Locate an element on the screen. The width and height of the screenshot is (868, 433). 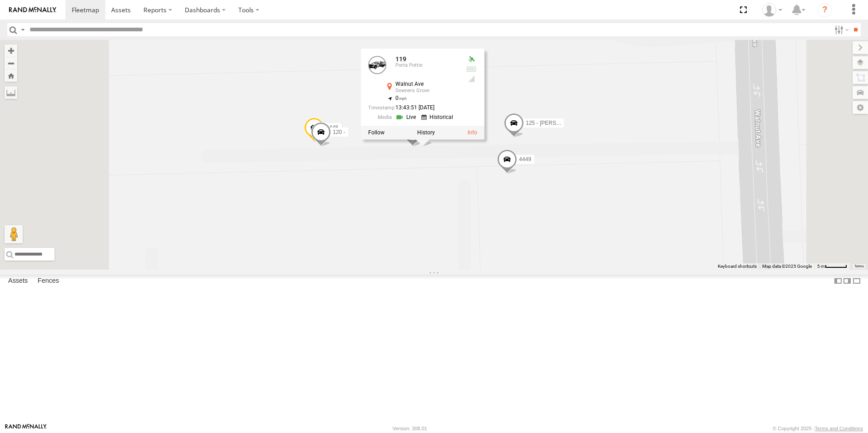
a: Terms and Conditions is located at coordinates (839, 428).